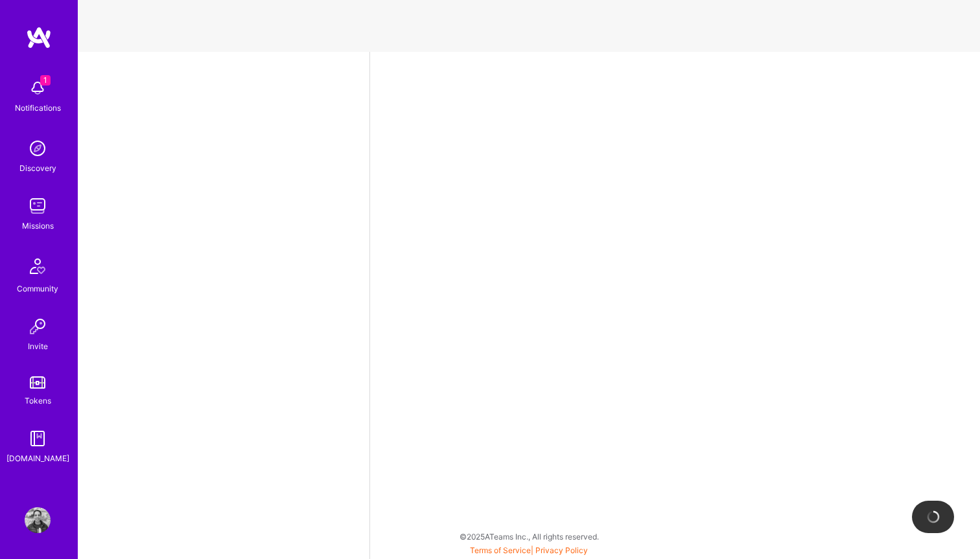  I want to click on img: User Avatar, so click(37, 521).